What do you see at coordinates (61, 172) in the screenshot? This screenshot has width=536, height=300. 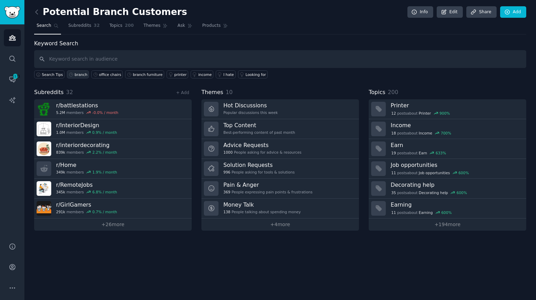 I see `span: 349k` at bounding box center [61, 172].